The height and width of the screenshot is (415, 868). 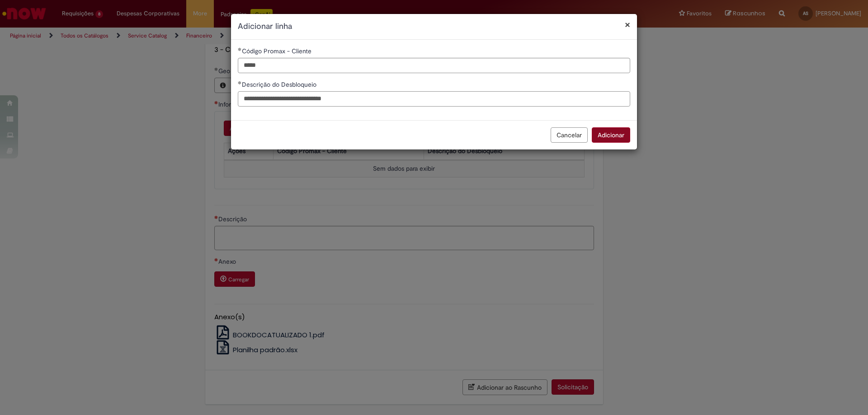 What do you see at coordinates (611, 135) in the screenshot?
I see `button: Adicionar` at bounding box center [611, 135].